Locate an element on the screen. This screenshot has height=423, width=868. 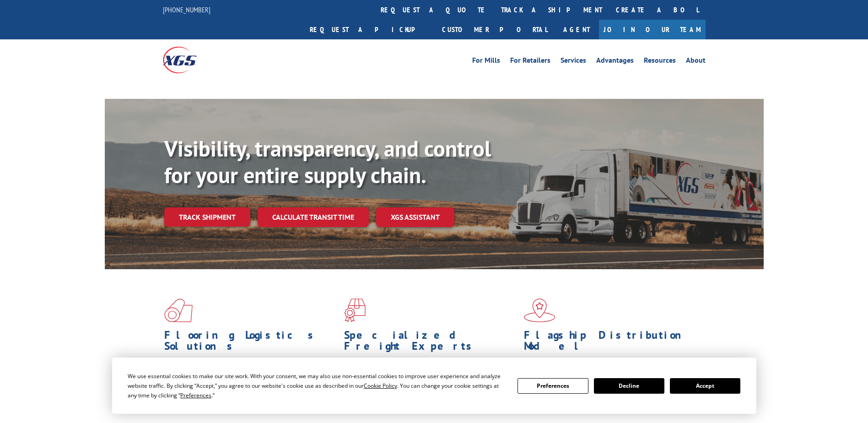
div: We use essential cookies to make our site work. With your consent, we may also use non-essential ... is located at coordinates (317, 386).